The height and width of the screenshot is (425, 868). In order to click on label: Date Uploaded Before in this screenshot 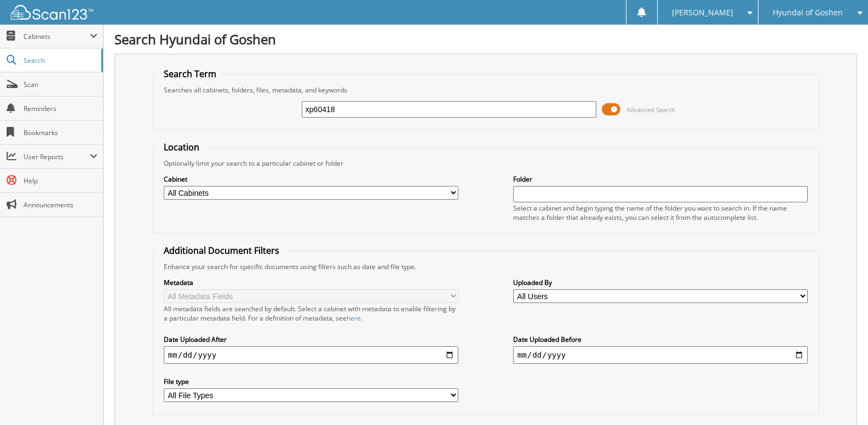, I will do `click(661, 339)`.